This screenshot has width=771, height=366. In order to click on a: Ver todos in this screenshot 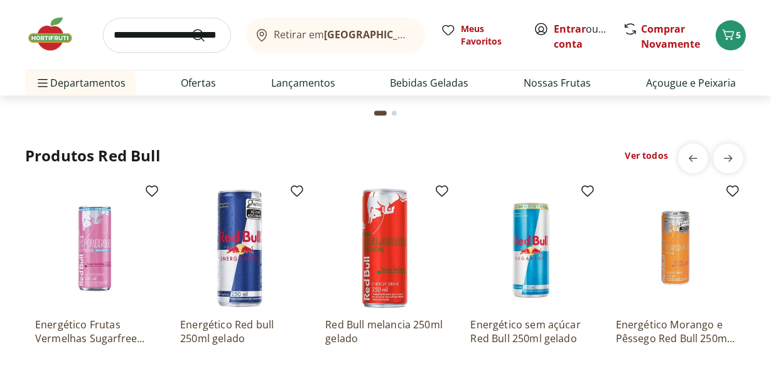, I will do `click(646, 156)`.